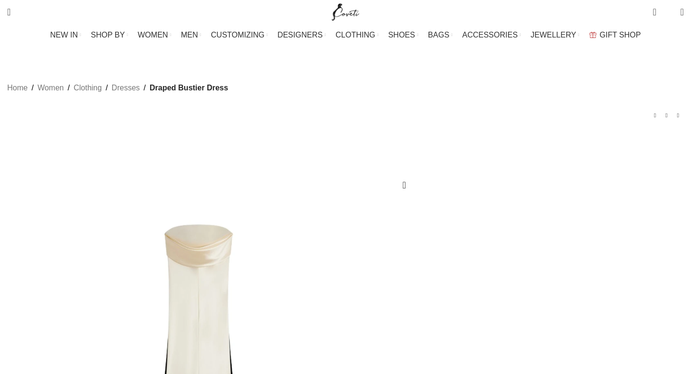 This screenshot has height=374, width=691. Describe the element at coordinates (238, 35) in the screenshot. I see `span: CUSTOMIZING` at that location.